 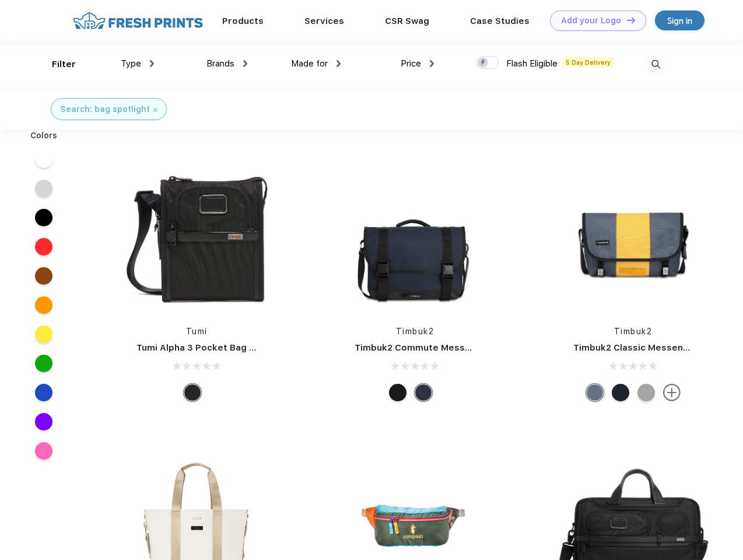 I want to click on div: Colors, so click(x=43, y=135).